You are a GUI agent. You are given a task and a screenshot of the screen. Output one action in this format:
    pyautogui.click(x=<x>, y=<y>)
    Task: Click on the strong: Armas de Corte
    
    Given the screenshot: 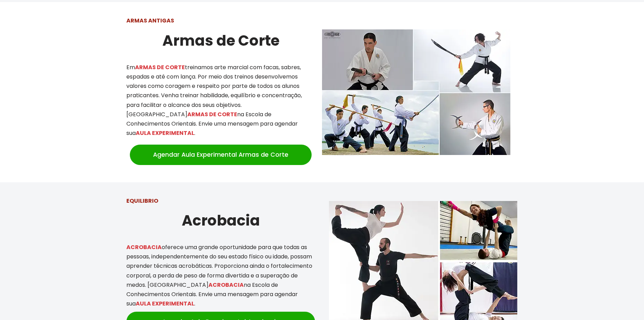 What is the action you would take?
    pyautogui.click(x=221, y=41)
    